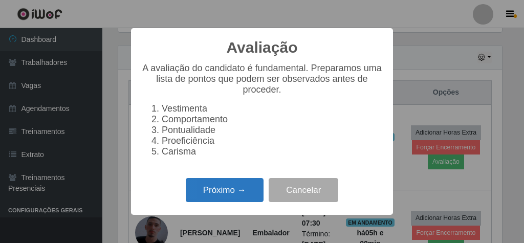 The width and height of the screenshot is (524, 243). I want to click on li: Proeficiência, so click(272, 141).